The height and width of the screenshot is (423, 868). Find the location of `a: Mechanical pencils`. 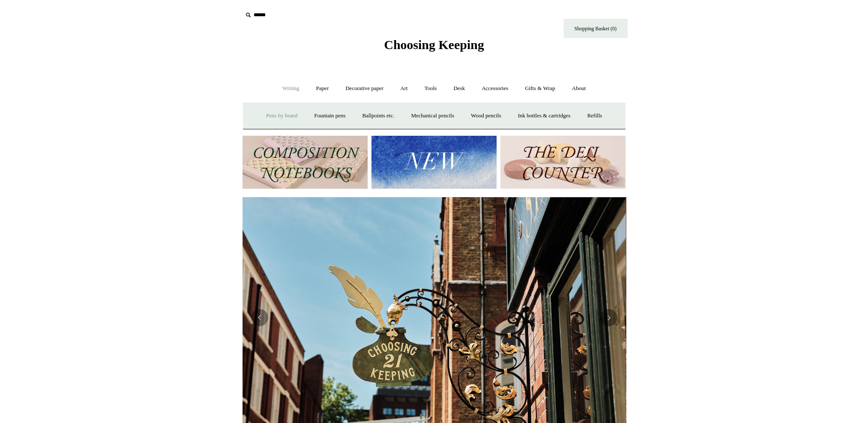

a: Mechanical pencils is located at coordinates (433, 116).